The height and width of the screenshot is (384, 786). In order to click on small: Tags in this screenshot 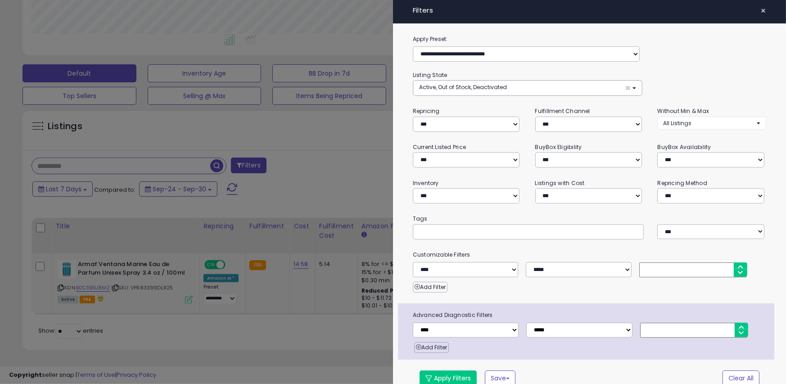, I will do `click(590, 219)`.